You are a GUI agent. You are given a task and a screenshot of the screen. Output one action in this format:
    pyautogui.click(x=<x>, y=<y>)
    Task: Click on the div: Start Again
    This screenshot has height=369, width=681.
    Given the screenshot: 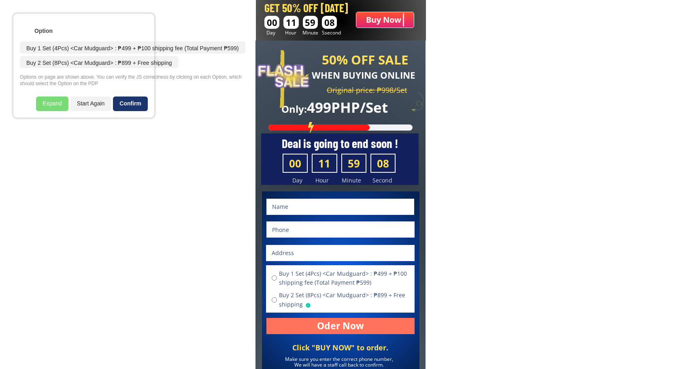 What is the action you would take?
    pyautogui.click(x=91, y=104)
    